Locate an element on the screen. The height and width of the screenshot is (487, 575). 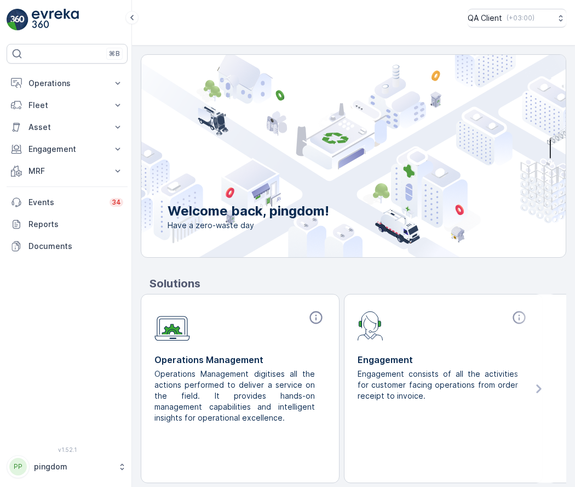
p: Solutions is located at coordinates (358, 283).